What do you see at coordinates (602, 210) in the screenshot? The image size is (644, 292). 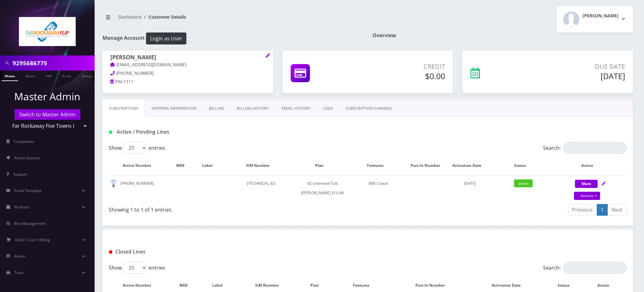 I see `a: 1` at bounding box center [602, 210].